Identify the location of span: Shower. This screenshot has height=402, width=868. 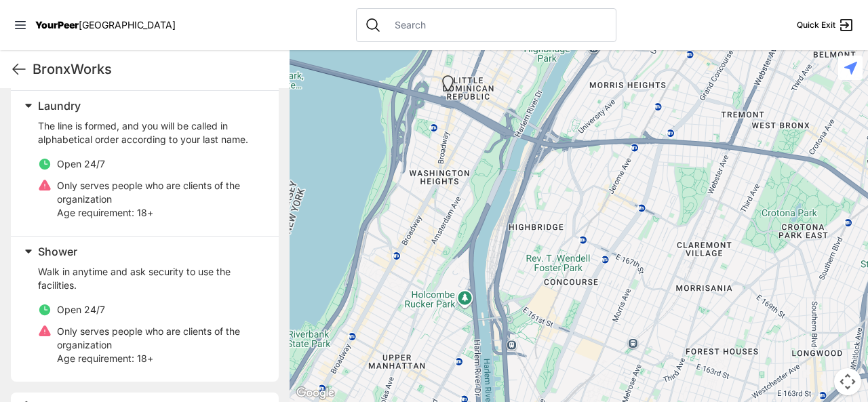
(57, 252).